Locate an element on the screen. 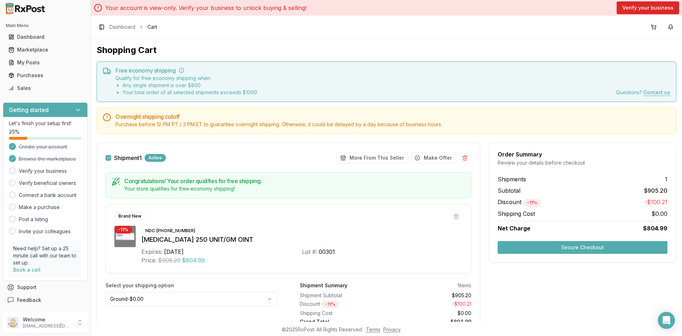  div: - $100.21 is located at coordinates (430, 304).